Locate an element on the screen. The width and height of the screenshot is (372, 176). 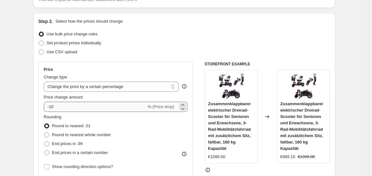
p: Select how the prices should change is located at coordinates (89, 21).